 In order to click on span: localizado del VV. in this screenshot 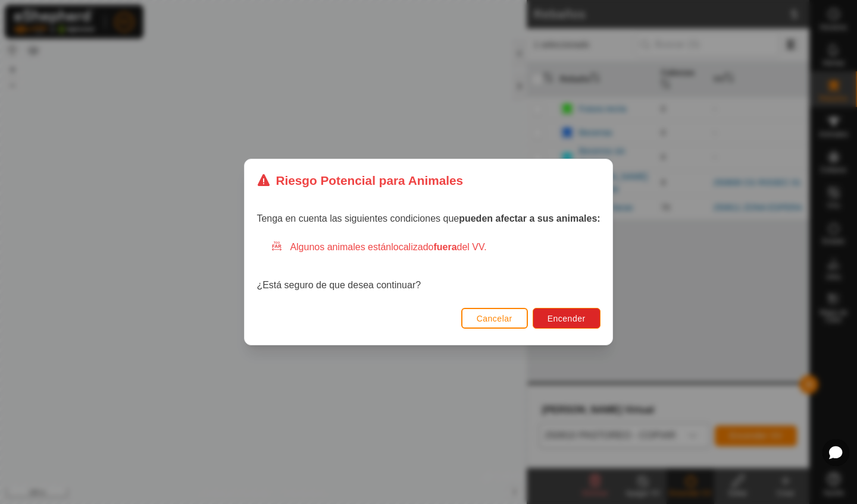, I will do `click(438, 247)`.